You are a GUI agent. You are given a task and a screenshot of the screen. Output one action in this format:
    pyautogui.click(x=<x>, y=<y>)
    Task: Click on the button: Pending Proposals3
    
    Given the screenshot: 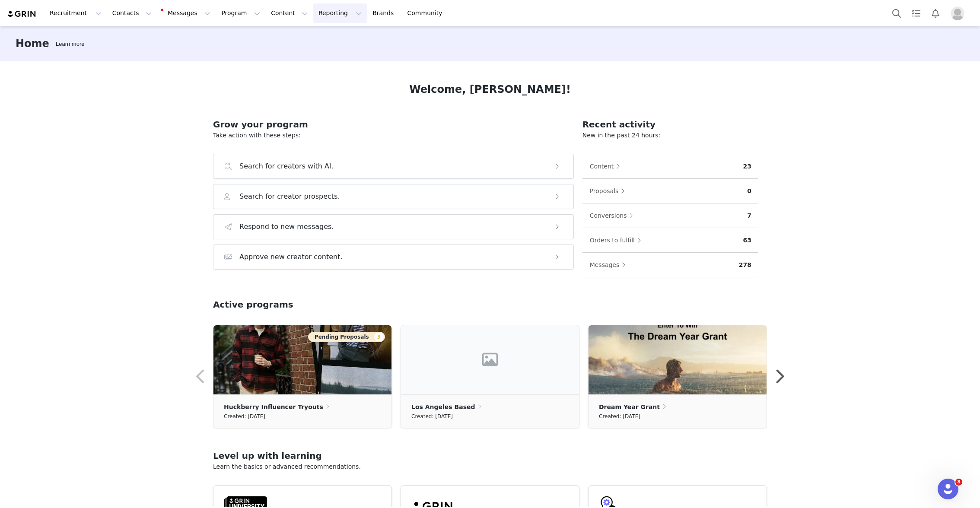 What is the action you would take?
    pyautogui.click(x=347, y=337)
    